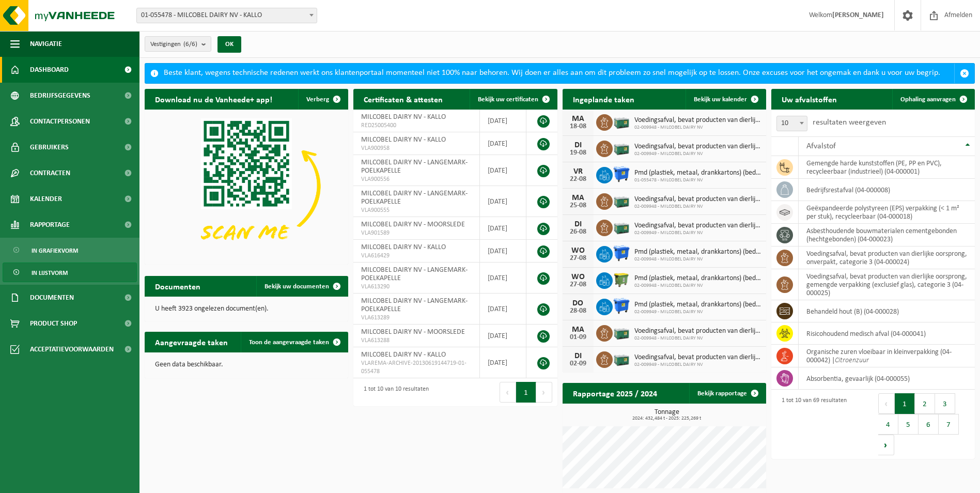 The width and height of the screenshot is (980, 493). Describe the element at coordinates (887, 378) in the screenshot. I see `td: absorbentia, gevaarlijk (04-000055)` at that location.